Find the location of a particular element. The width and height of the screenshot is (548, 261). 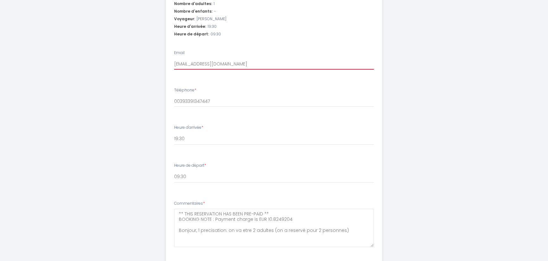

span: Nombre d'adultes: is located at coordinates (193, 4).